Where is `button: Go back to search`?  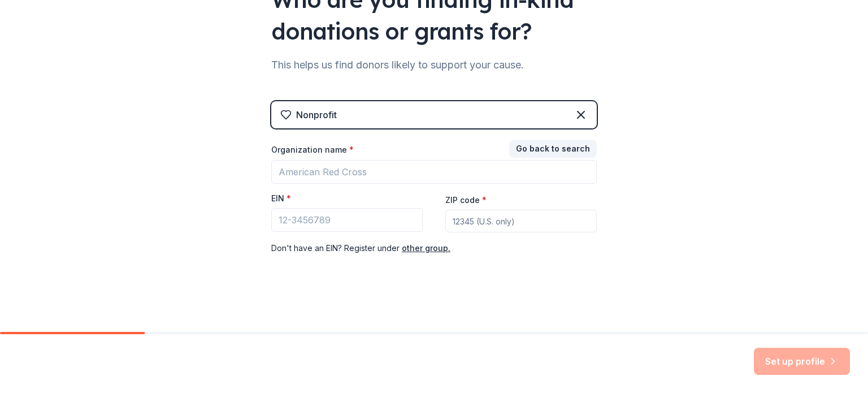 button: Go back to search is located at coordinates (553, 149).